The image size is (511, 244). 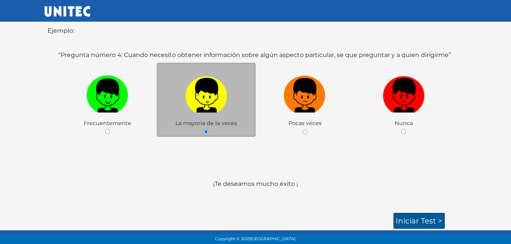 What do you see at coordinates (255, 55) in the screenshot?
I see `label: “Pregunta número 4: Cuando necesito obtener información sobre algún aspecto particular, se que pr...` at bounding box center [255, 55].